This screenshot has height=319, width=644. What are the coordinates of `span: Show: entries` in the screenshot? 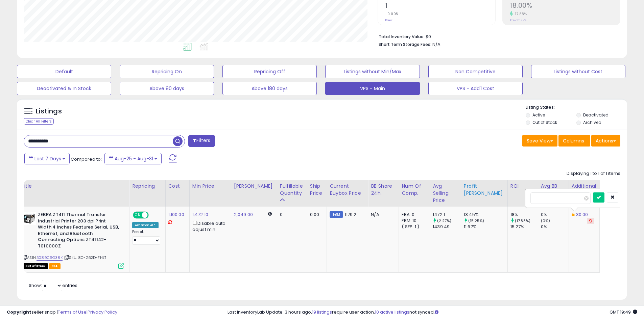 It's located at (53, 286).